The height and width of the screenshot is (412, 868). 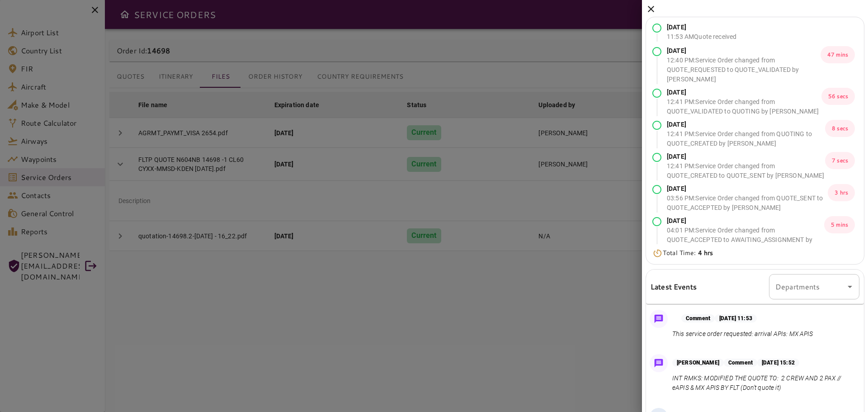 I want to click on p: 47 mins, so click(x=837, y=55).